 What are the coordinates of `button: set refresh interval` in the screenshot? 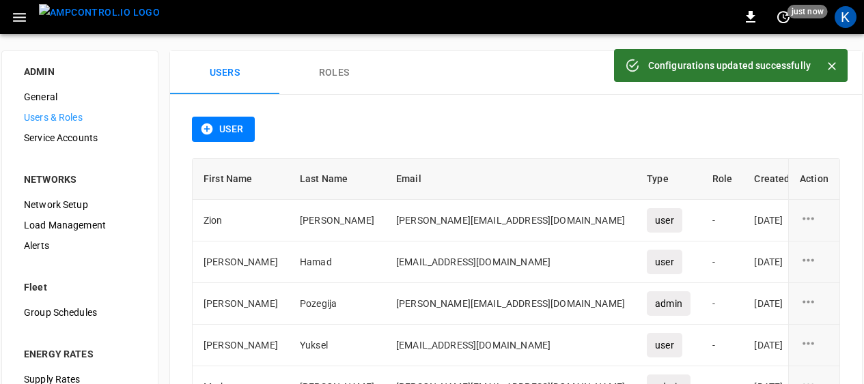 It's located at (783, 17).